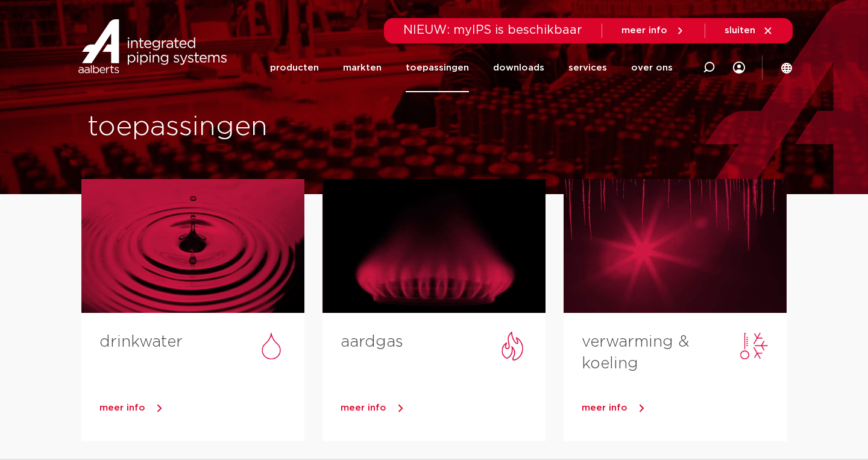 This screenshot has width=868, height=460. What do you see at coordinates (492, 30) in the screenshot?
I see `span: NIEUW: myIPS is beschikbaar` at bounding box center [492, 30].